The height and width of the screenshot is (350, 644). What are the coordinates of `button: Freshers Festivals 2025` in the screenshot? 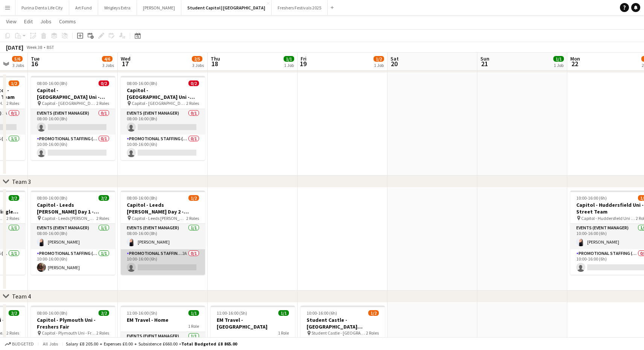 It's located at (300, 8).